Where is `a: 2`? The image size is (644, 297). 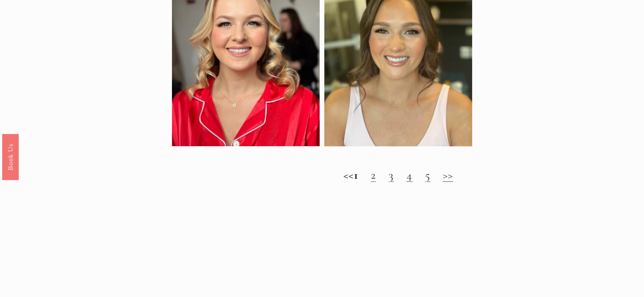 a: 2 is located at coordinates (374, 175).